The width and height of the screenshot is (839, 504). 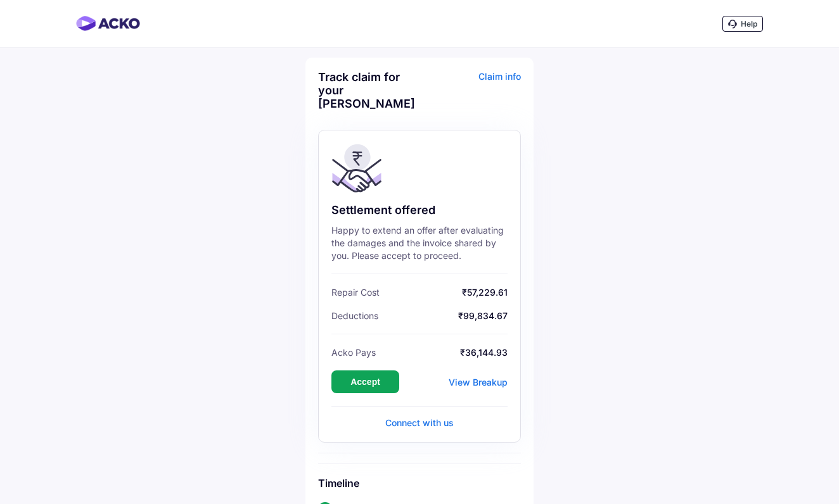 What do you see at coordinates (420, 210) in the screenshot?
I see `div: Settlement offered` at bounding box center [420, 210].